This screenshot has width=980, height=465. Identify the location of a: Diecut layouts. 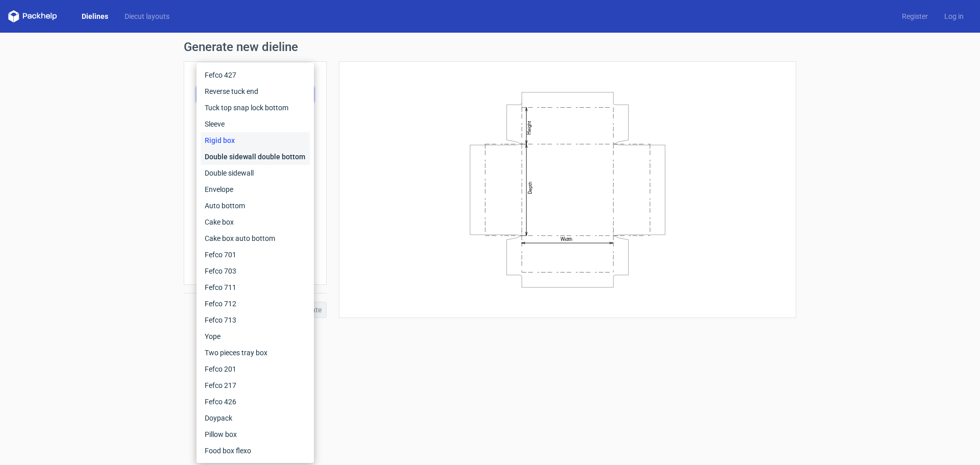
(147, 17).